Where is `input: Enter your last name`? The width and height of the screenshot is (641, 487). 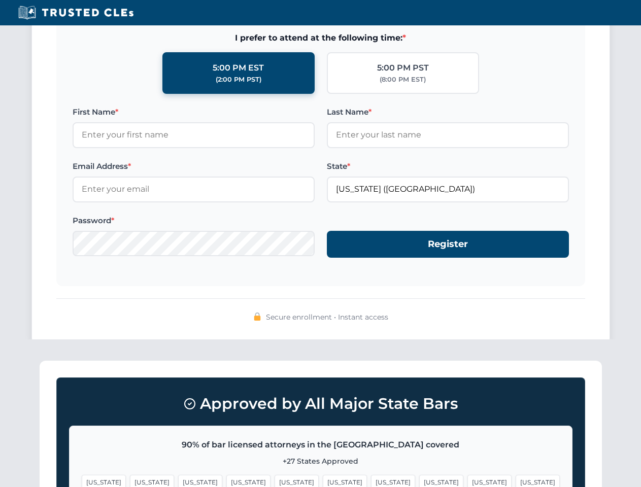
input: Enter your last name is located at coordinates (447, 135).